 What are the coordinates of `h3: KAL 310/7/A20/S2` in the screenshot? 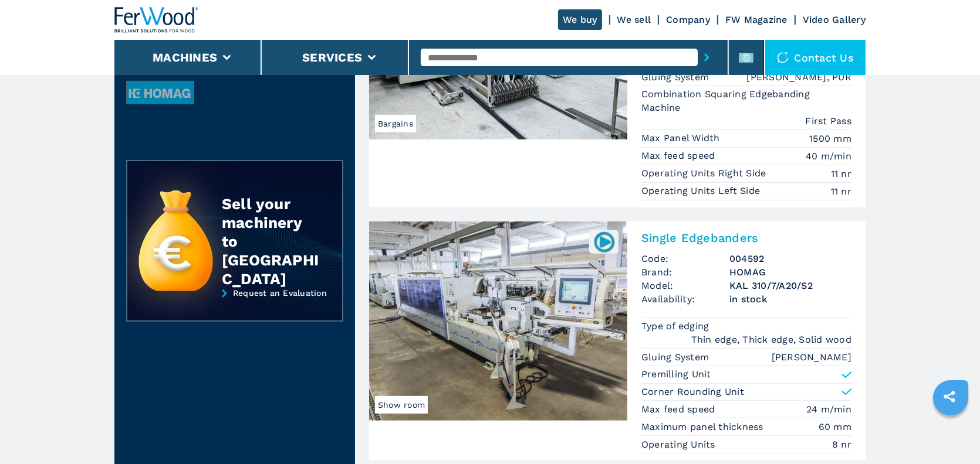 It's located at (790, 286).